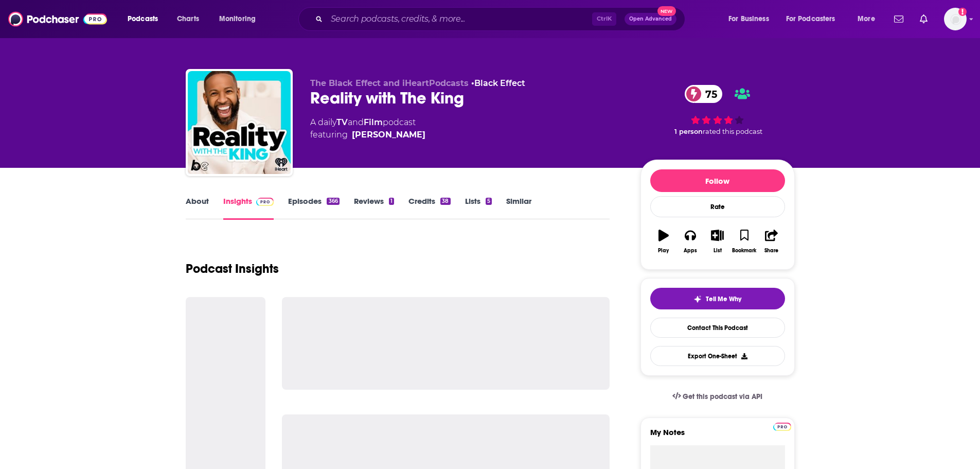  I want to click on a: Reviews1, so click(374, 208).